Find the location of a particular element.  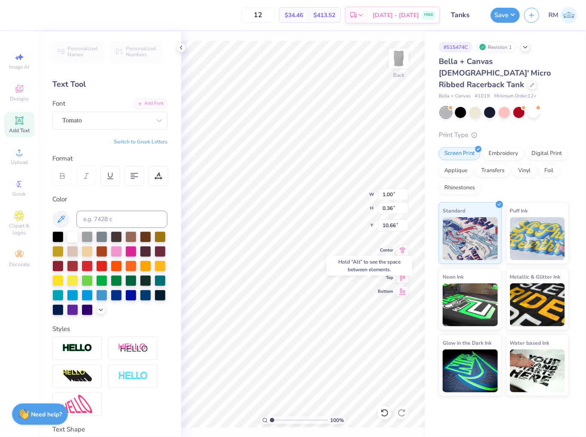

div: Back is located at coordinates (399, 75).